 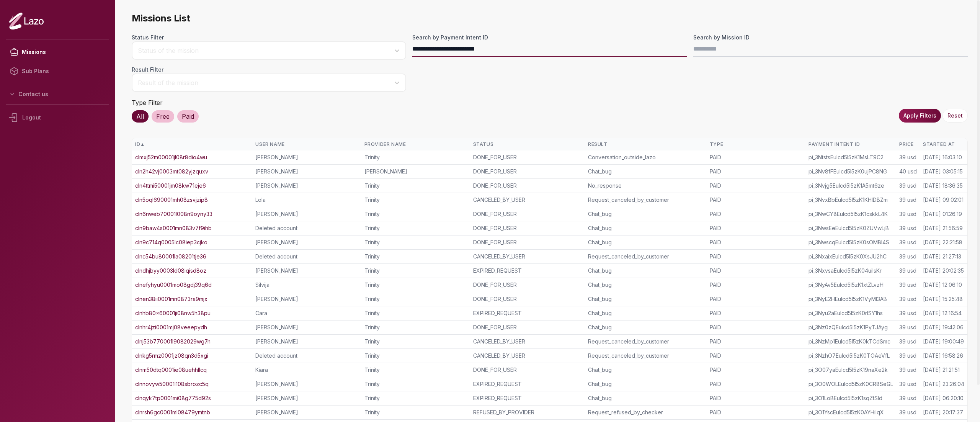 I want to click on button: Apply Filters, so click(x=920, y=115).